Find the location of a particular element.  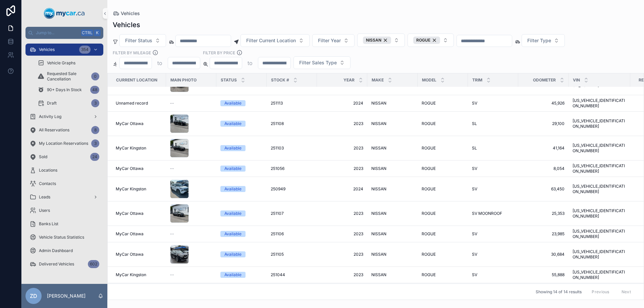

span: 8,054 is located at coordinates (543, 168).